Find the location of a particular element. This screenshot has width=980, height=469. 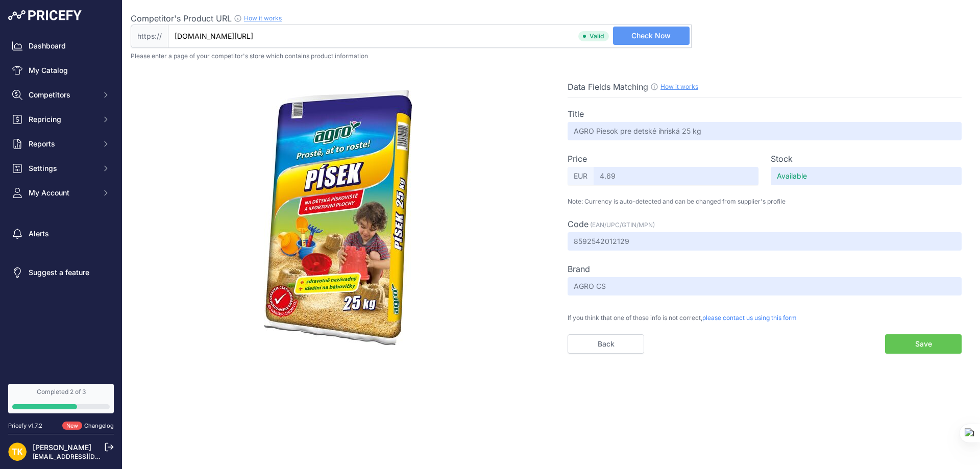

a: Changelog is located at coordinates (99, 426).